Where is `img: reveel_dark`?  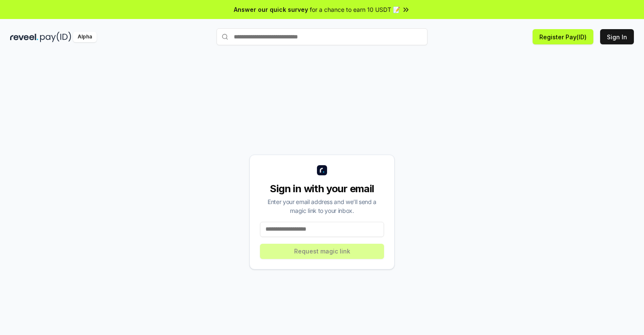
img: reveel_dark is located at coordinates (24, 36).